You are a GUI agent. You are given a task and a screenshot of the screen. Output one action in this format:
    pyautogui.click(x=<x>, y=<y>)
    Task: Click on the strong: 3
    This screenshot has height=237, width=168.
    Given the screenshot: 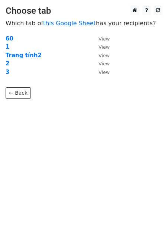 What is the action you would take?
    pyautogui.click(x=7, y=72)
    